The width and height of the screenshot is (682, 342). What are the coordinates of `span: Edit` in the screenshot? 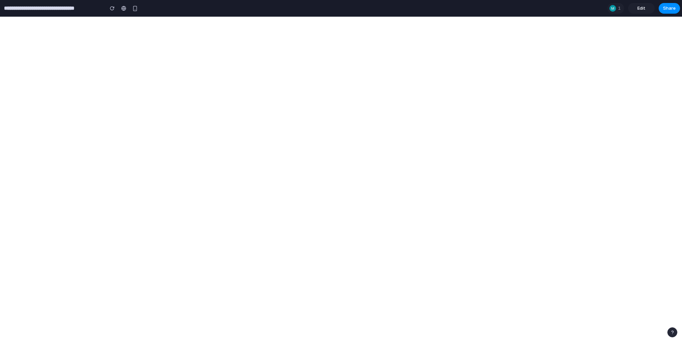 It's located at (642, 8).